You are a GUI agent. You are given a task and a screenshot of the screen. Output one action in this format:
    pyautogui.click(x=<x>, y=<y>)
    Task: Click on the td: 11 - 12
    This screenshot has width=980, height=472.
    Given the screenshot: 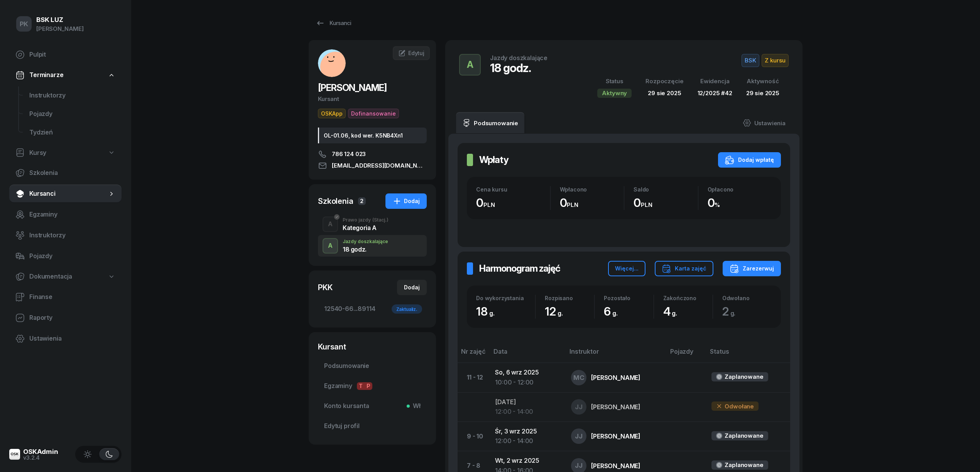 What is the action you would take?
    pyautogui.click(x=473, y=378)
    